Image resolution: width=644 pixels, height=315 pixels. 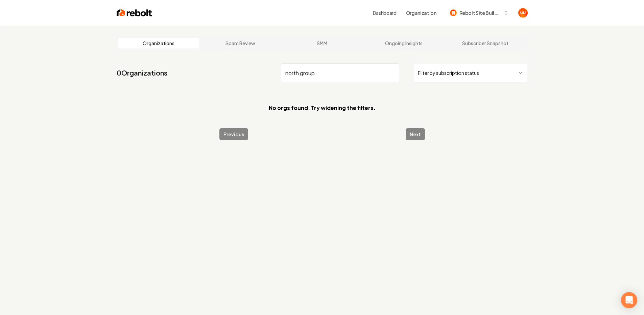 I want to click on a: Ongoing Insights, so click(x=404, y=43).